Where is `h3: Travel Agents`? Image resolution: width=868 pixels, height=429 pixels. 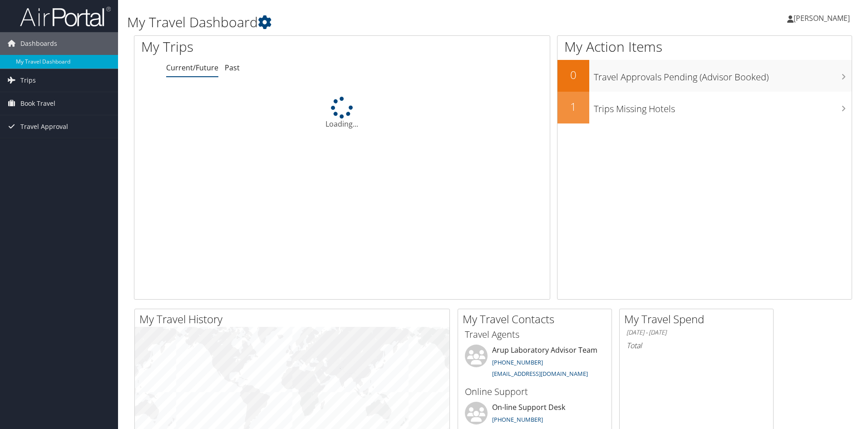
h3: Travel Agents is located at coordinates (534, 335).